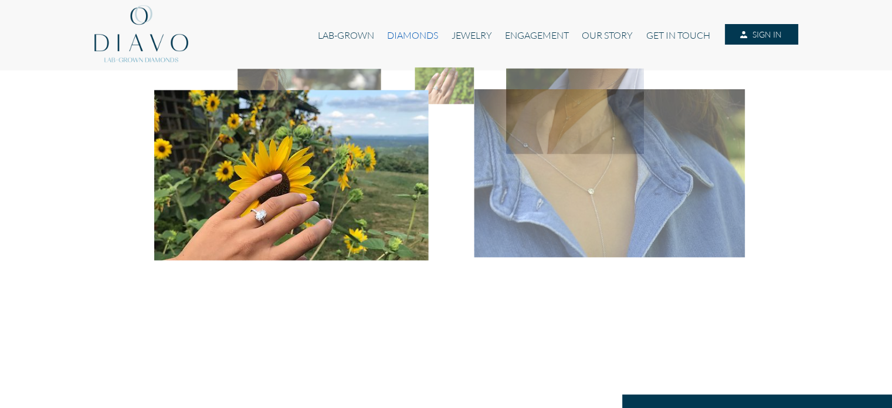  Describe the element at coordinates (444, 86) in the screenshot. I see `img: Diavo Lab-grown diamond Ring` at that location.